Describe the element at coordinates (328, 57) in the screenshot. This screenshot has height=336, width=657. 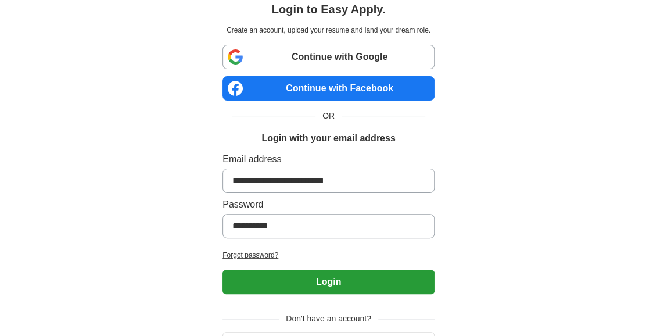
I see `a: Continue with Google` at that location.